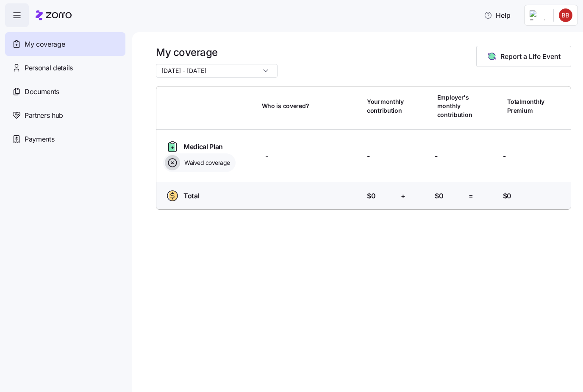 Image resolution: width=583 pixels, height=392 pixels. Describe the element at coordinates (285, 106) in the screenshot. I see `span: Who is covered?` at that location.